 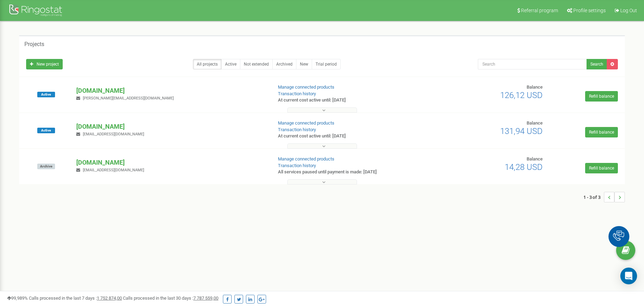 I want to click on button: Search, so click(x=597, y=64).